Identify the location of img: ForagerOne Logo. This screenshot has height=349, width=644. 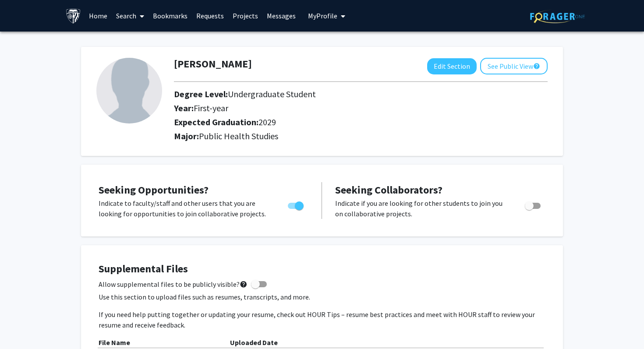
(557, 16).